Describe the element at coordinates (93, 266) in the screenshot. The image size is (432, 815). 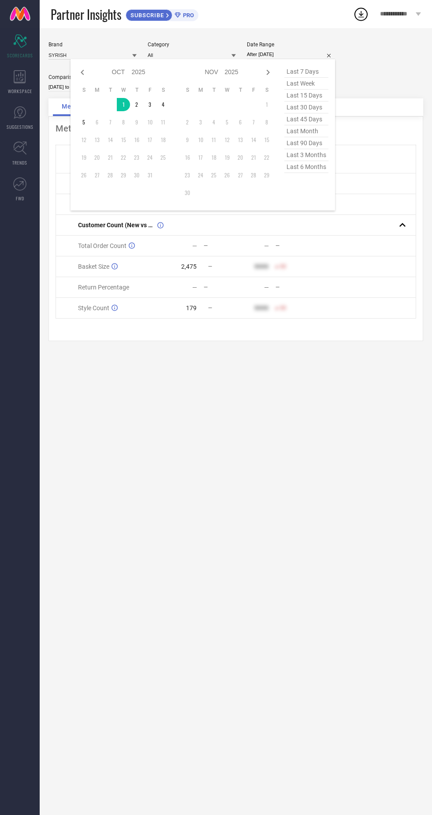
I see `span: Basket Size` at that location.